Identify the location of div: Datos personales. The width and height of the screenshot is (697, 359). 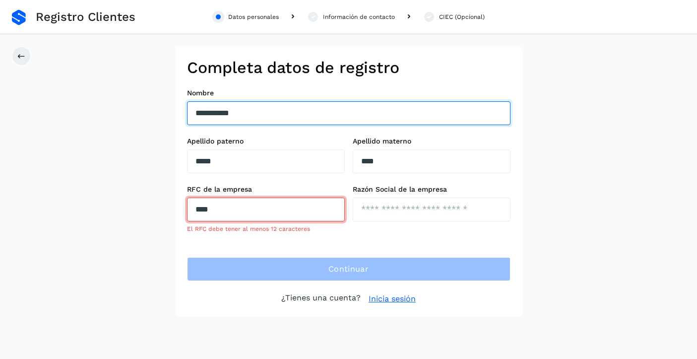
(253, 17).